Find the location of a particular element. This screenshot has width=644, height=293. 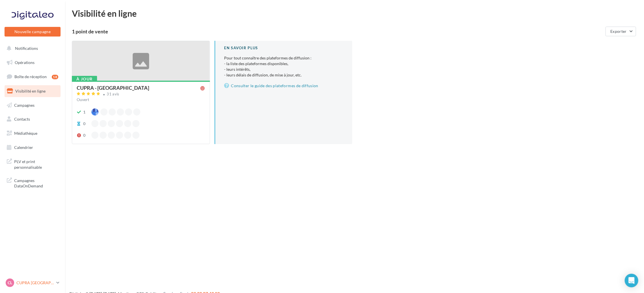

span: Médiathèque is located at coordinates (26, 133).